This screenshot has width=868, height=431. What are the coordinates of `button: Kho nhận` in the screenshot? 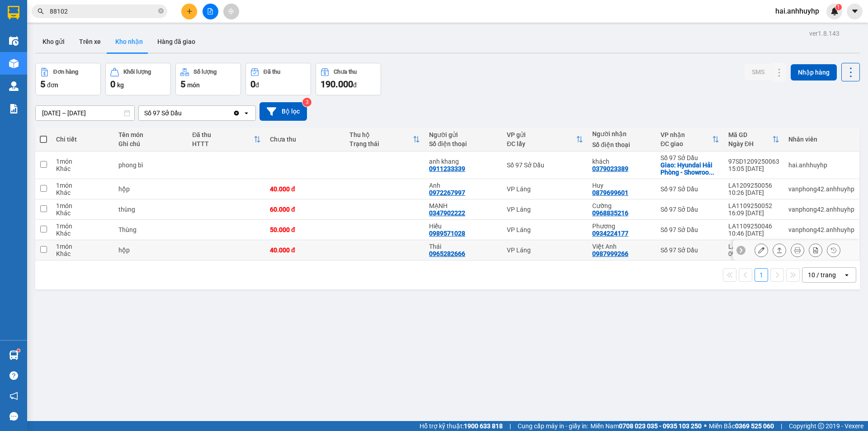 It's located at (128, 41).